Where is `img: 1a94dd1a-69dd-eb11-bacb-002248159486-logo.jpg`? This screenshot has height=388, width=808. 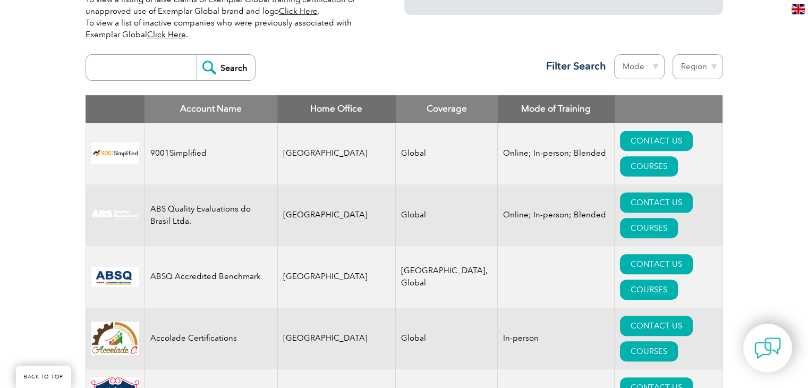 img: 1a94dd1a-69dd-eb11-bacb-002248159486-logo.jpg is located at coordinates (115, 338).